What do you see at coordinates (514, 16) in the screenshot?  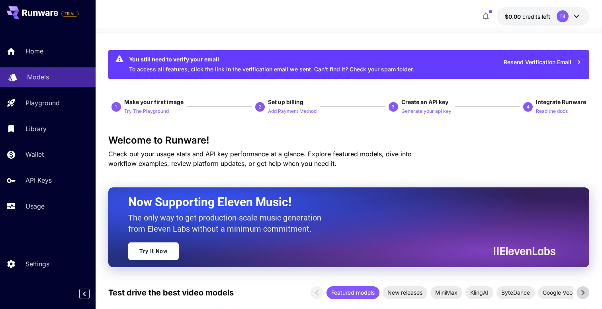 I see `span: $0.00` at bounding box center [514, 16].